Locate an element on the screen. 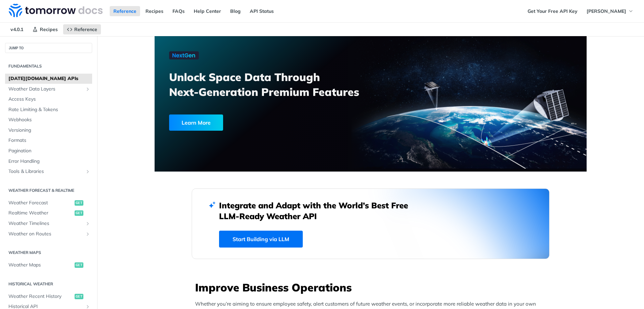 This screenshot has width=644, height=309. span: Error Handling is located at coordinates (50, 162).